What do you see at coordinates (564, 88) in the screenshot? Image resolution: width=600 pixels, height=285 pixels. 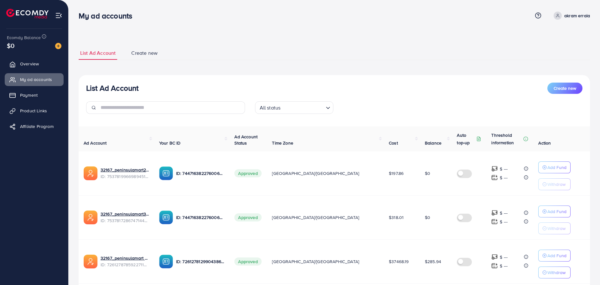 I see `button: Create new` at bounding box center [564, 88].